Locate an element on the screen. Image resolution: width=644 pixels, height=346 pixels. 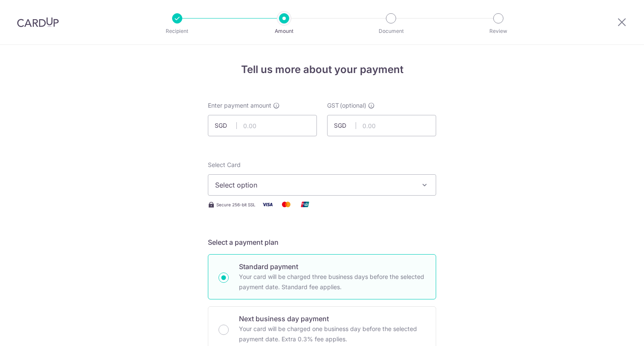
span: Enter payment amount is located at coordinates (239, 106).